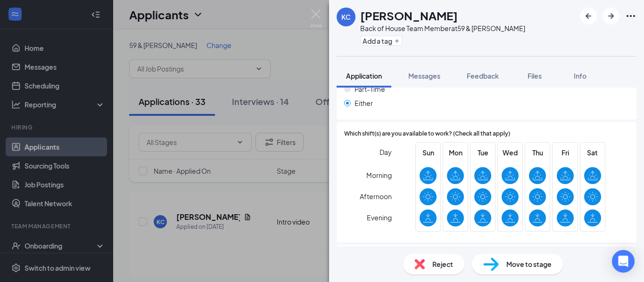 This screenshot has width=644, height=282. Describe the element at coordinates (631, 16) in the screenshot. I see `svg: Ellipses` at that location.